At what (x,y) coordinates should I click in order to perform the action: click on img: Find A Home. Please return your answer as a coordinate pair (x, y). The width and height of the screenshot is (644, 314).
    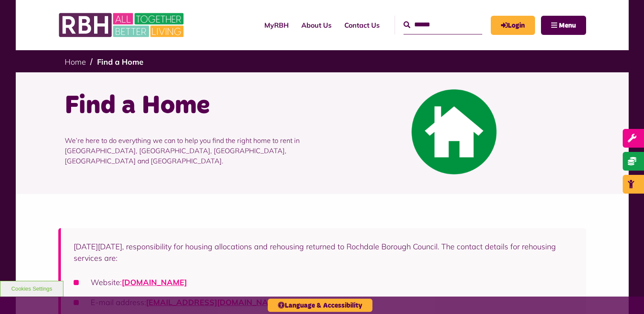
    Looking at the image, I should click on (454, 132).